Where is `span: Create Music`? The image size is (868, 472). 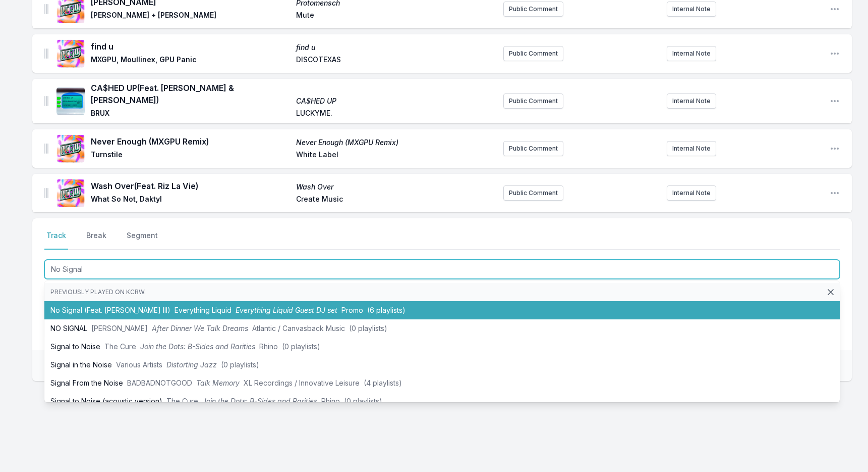 span: Create Music is located at coordinates (396, 200).